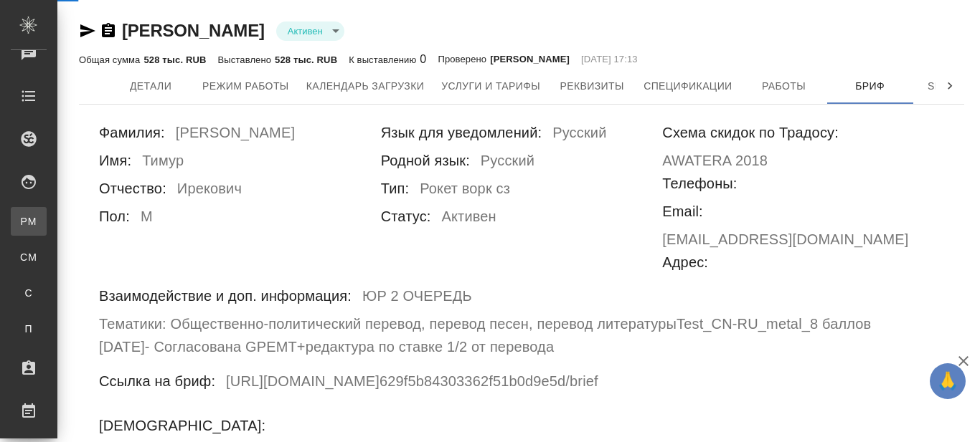 This screenshot has width=980, height=442. Describe the element at coordinates (28, 293) in the screenshot. I see `span: С` at that location.